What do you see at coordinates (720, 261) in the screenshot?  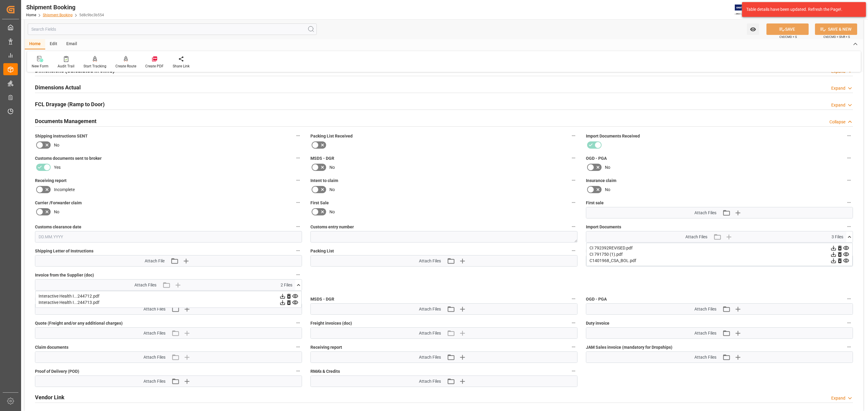 I see `div: C1401968_CSA_BOL.pdf` at bounding box center [720, 261].